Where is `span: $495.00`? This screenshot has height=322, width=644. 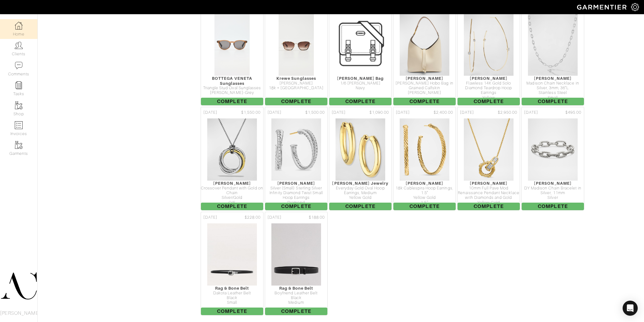
span: $495.00 is located at coordinates (573, 113).